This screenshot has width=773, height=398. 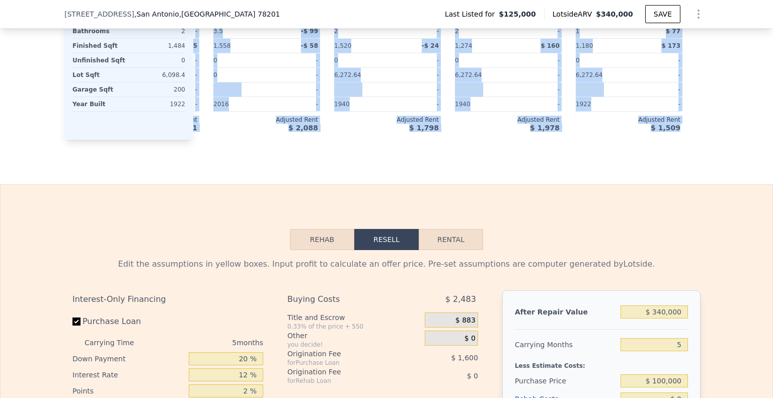 I want to click on div: 2016, so click(x=238, y=104).